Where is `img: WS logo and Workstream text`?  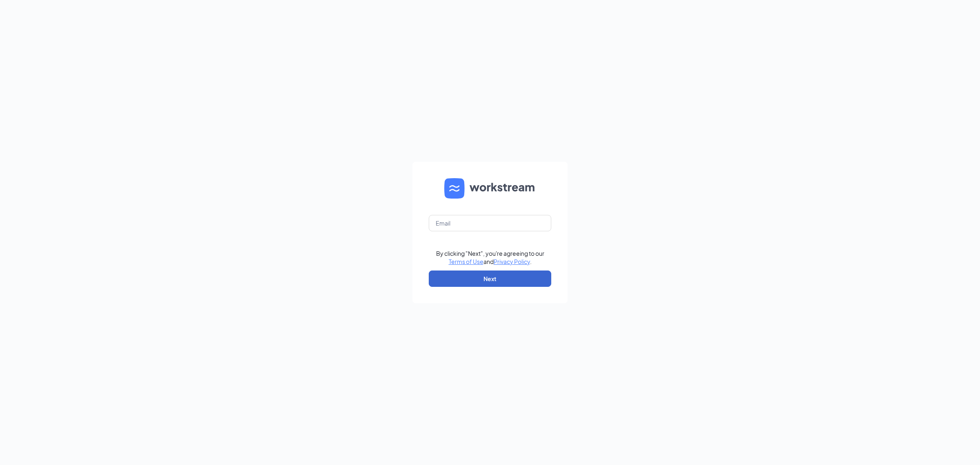
img: WS logo and Workstream text is located at coordinates (490, 188).